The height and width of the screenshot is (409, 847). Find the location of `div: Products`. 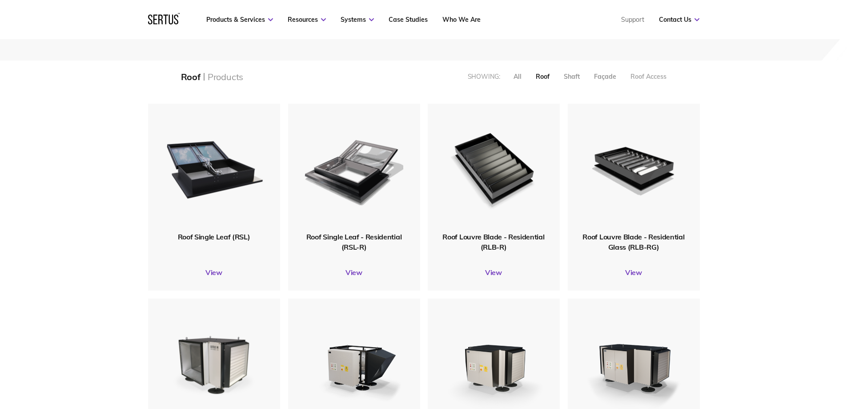

div: Products is located at coordinates (225, 76).